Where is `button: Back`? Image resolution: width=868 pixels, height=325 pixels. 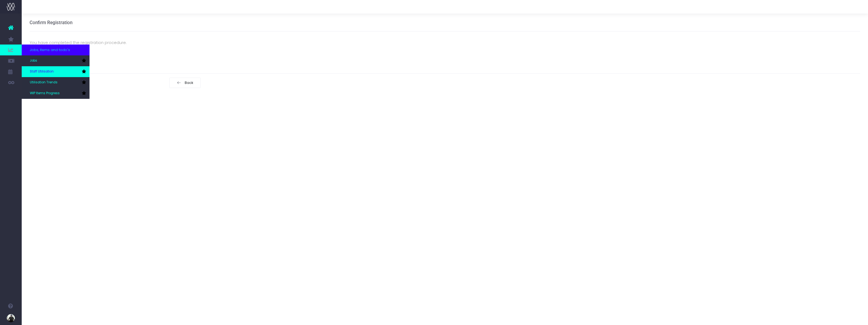 button: Back is located at coordinates (185, 83).